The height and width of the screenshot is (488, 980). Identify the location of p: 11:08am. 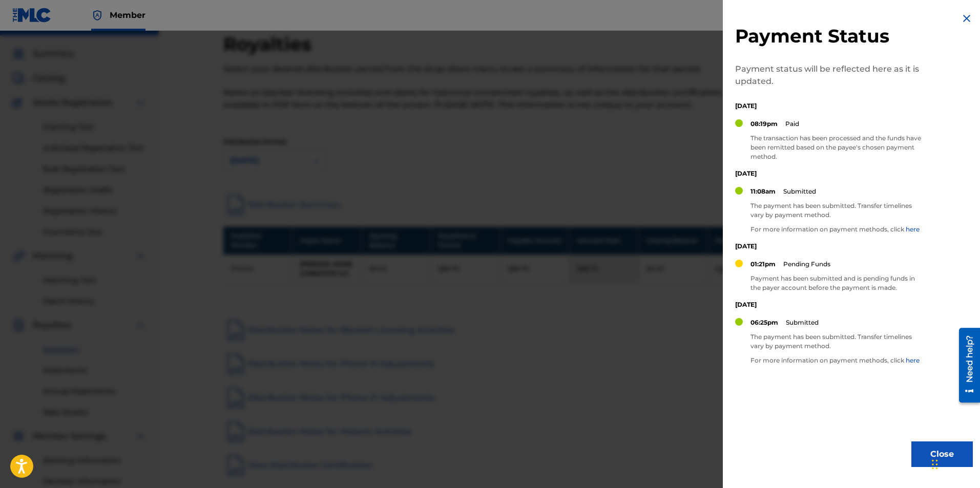
(762, 192).